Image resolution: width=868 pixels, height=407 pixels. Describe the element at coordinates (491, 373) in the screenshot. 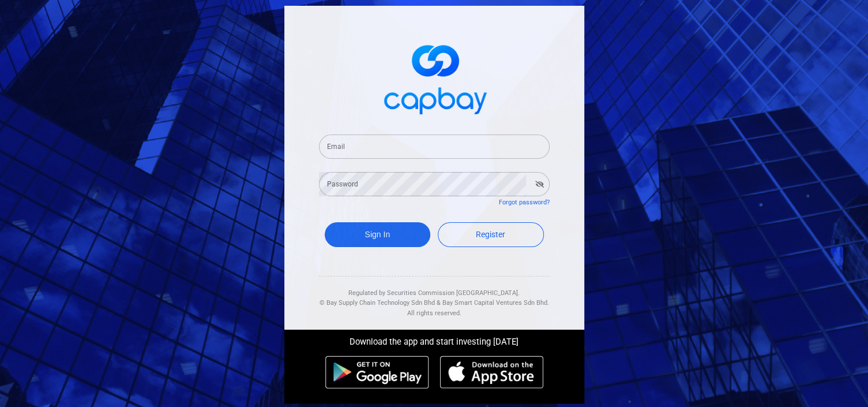

I see `img: ios` at that location.